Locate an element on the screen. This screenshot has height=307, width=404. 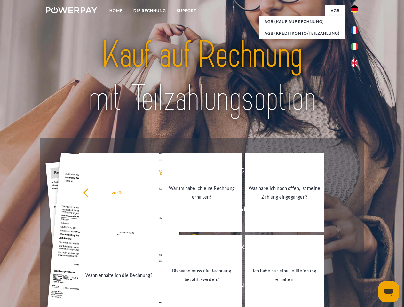
img: en is located at coordinates (354, 63).